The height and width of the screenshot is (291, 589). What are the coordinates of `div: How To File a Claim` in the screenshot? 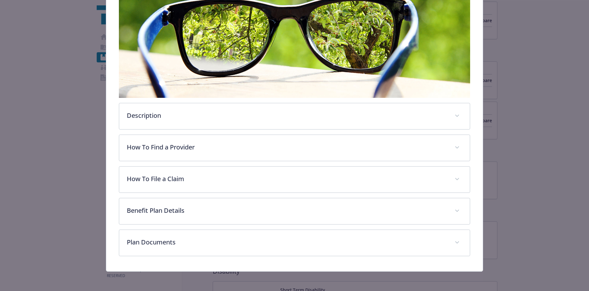 It's located at (294, 180).